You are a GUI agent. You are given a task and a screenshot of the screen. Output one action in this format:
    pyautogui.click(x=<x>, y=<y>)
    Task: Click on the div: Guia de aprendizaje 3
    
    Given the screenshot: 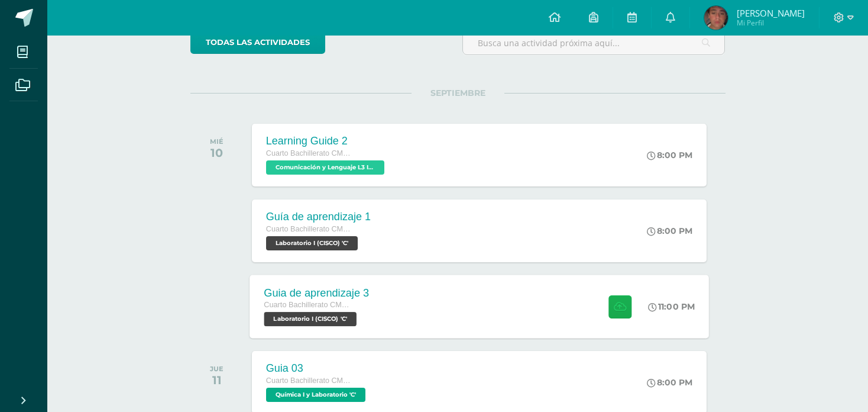 What is the action you would take?
    pyautogui.click(x=317, y=292)
    